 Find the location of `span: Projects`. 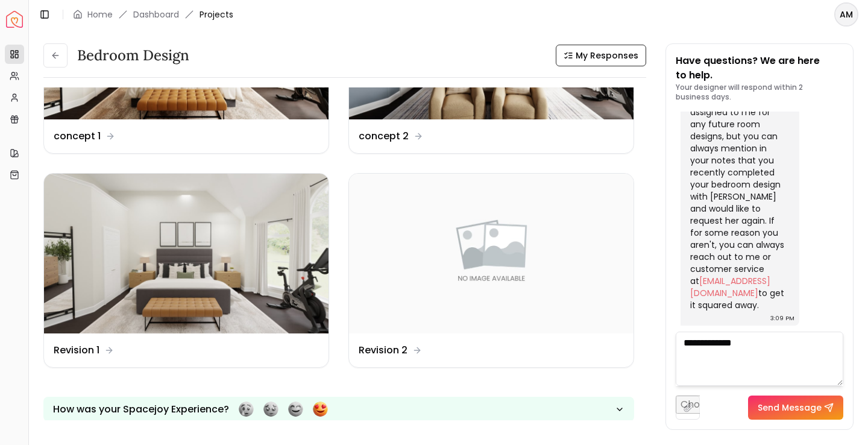

span: Projects is located at coordinates (217, 14).